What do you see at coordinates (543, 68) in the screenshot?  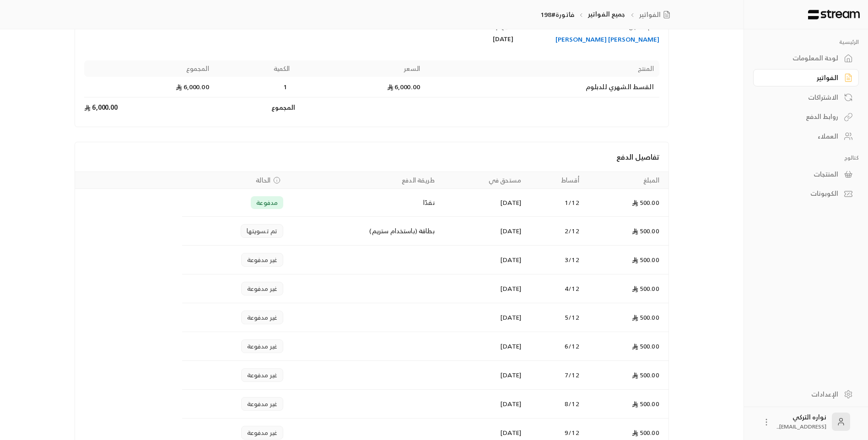 I see `th: المنتج` at bounding box center [543, 68].